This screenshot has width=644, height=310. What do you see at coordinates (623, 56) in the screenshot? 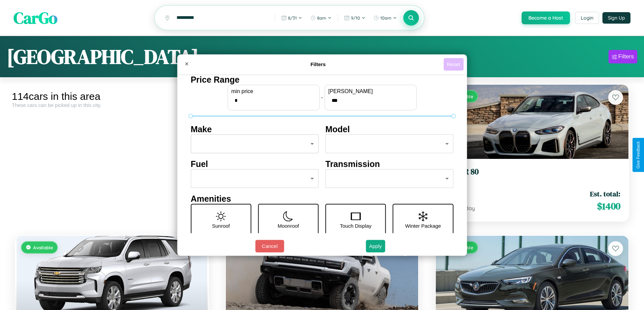
I see `button: Filters` at bounding box center [623, 56].